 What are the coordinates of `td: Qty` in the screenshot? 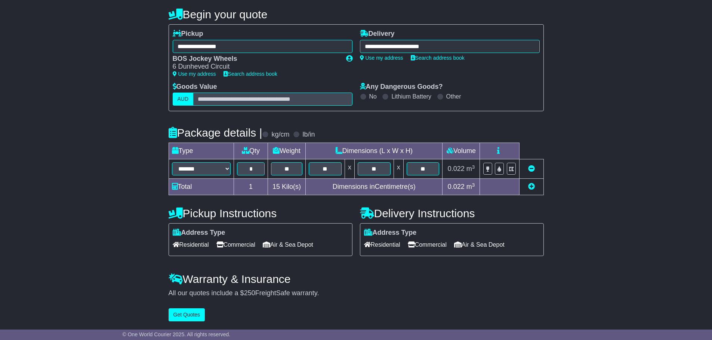 It's located at (251, 151).